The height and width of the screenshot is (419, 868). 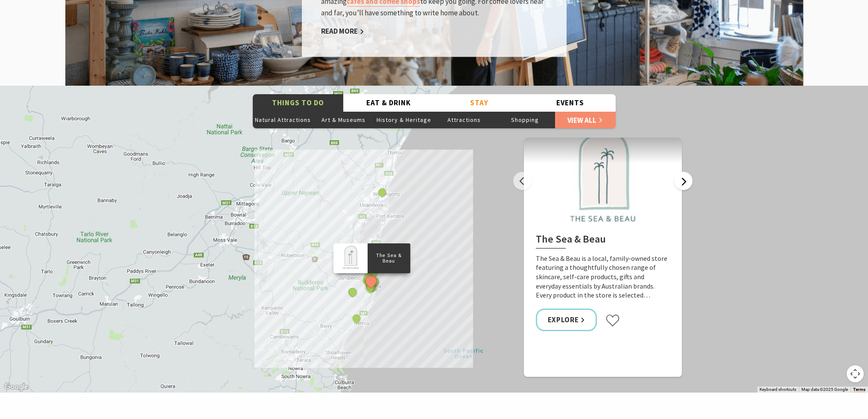 I want to click on button: Previous, so click(x=522, y=181).